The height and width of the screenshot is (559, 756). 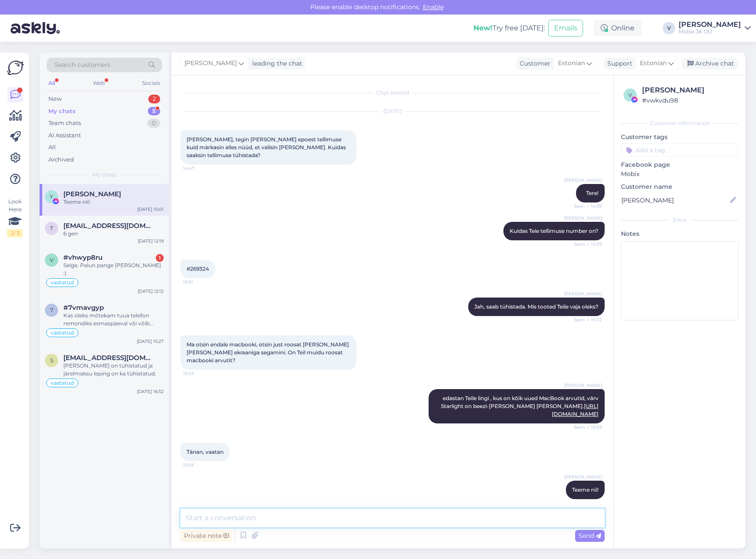 What do you see at coordinates (82, 65) in the screenshot?
I see `span: Search customers` at bounding box center [82, 65].